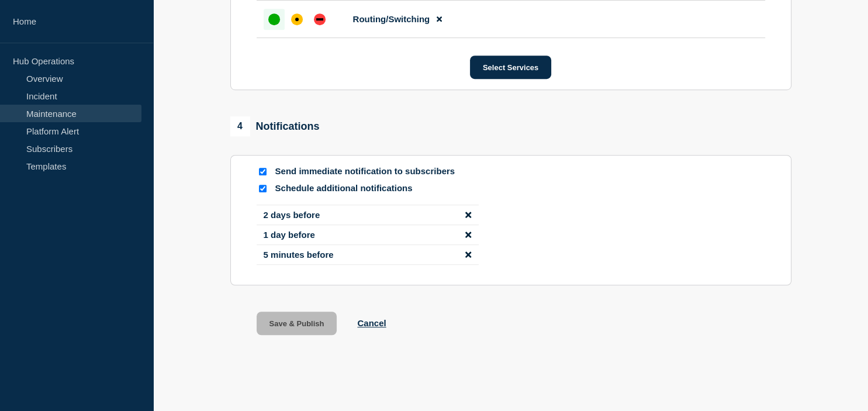 This screenshot has height=411, width=868. Describe the element at coordinates (240, 127) in the screenshot. I see `span: 4` at that location.